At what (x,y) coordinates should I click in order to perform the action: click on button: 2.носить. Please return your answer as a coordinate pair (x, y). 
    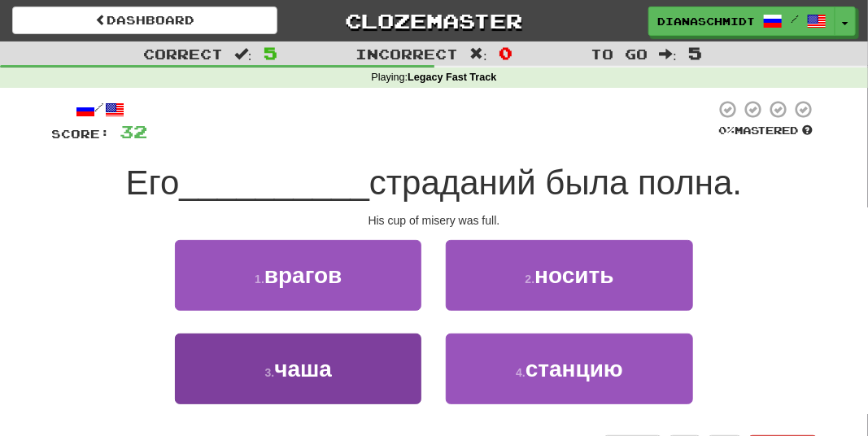
    Looking at the image, I should click on (569, 275).